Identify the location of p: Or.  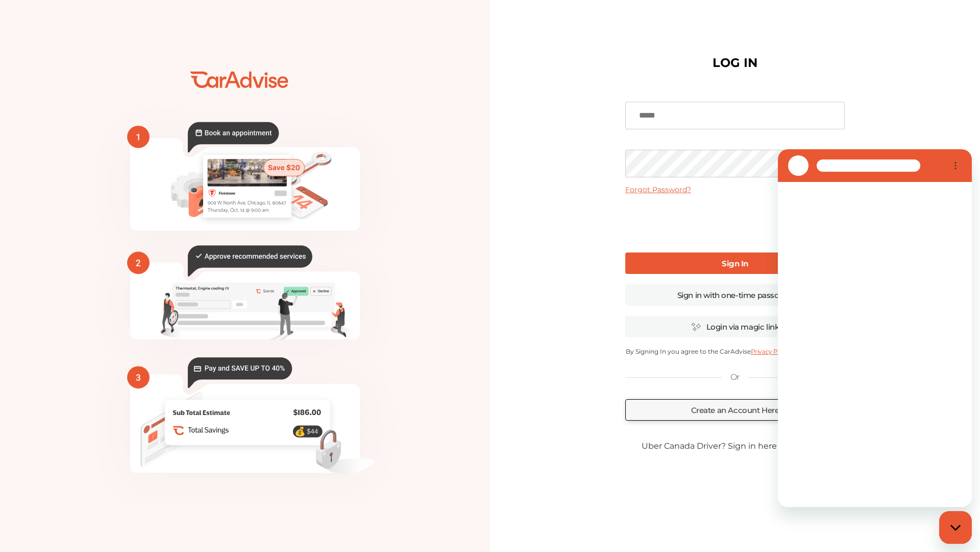
(735, 377).